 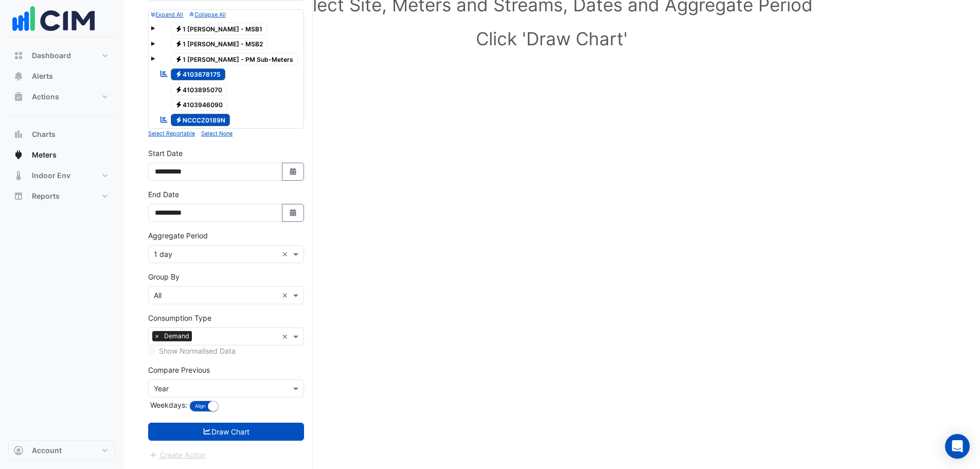 What do you see at coordinates (62, 97) in the screenshot?
I see `button: Actions` at bounding box center [62, 97].